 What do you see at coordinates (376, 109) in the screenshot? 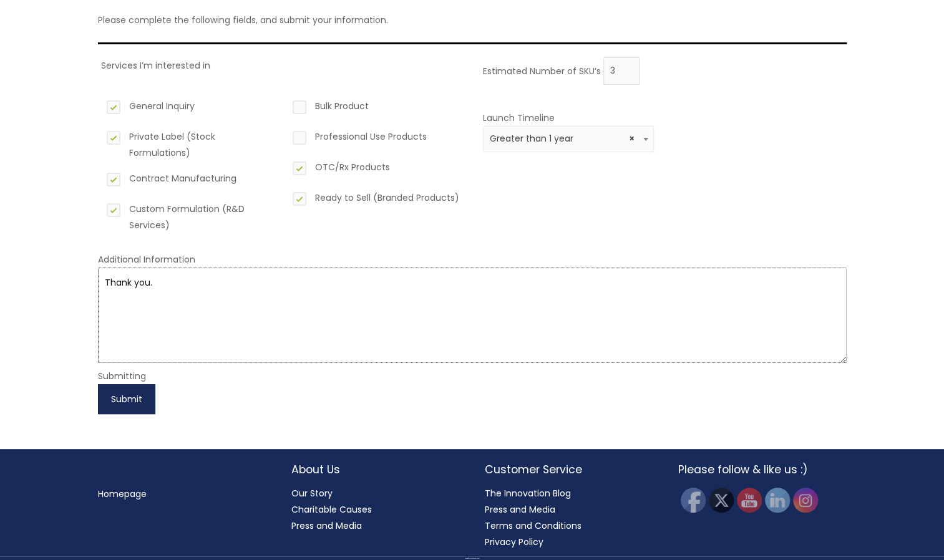
I see `label: Bulk Product` at bounding box center [376, 109].